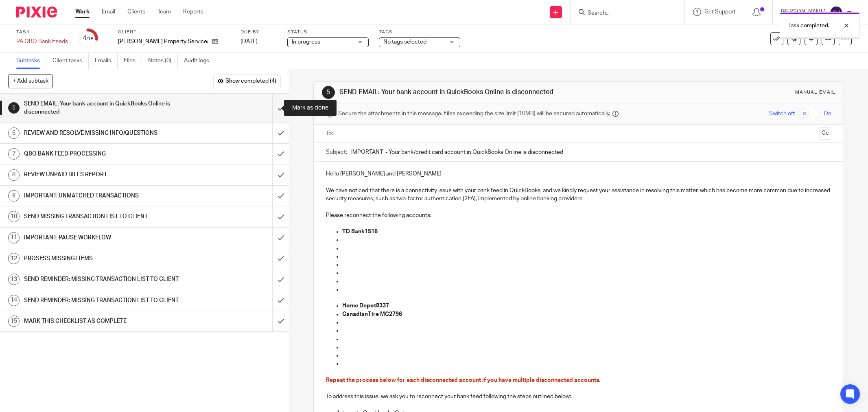  I want to click on a: Reports, so click(193, 12).